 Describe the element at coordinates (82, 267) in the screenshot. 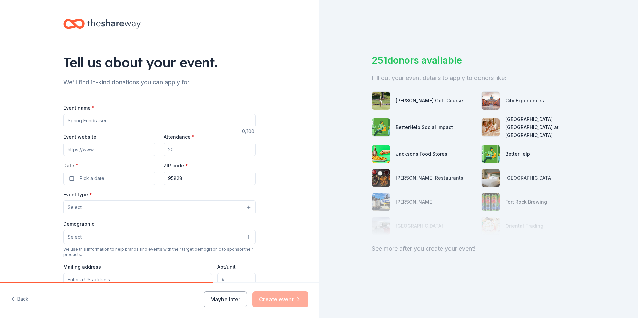

I see `label: Mailing address` at that location.